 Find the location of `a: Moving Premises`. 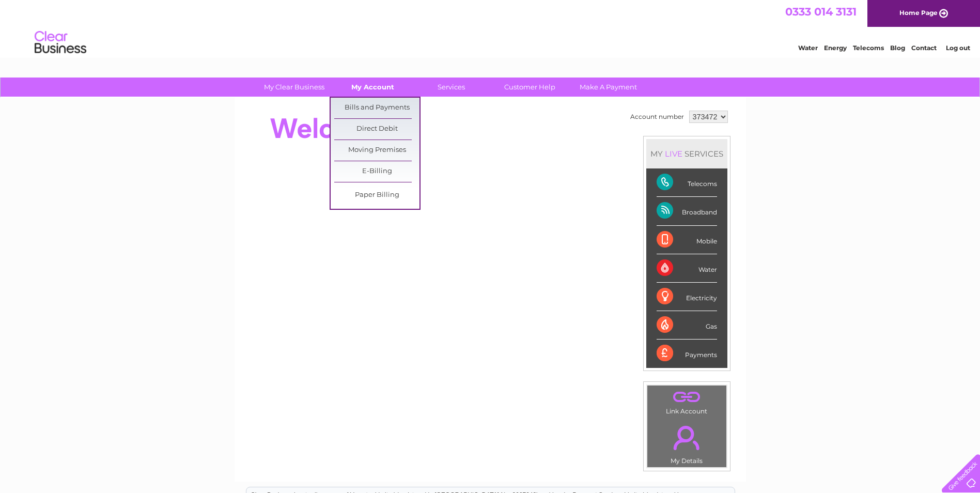

a: Moving Premises is located at coordinates (377, 150).